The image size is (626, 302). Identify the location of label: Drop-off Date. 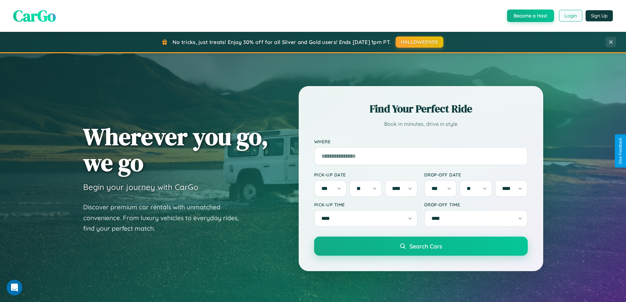
(476, 174).